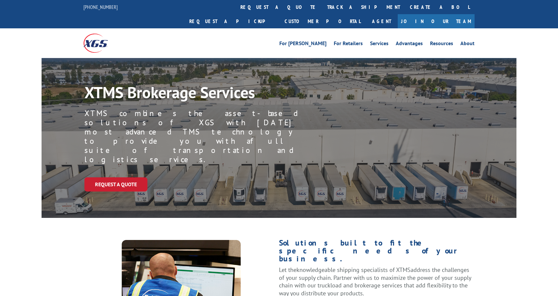 The height and width of the screenshot is (296, 558). Describe the element at coordinates (189, 150) in the screenshot. I see `span: full suite of transportation and logistics services.` at that location.